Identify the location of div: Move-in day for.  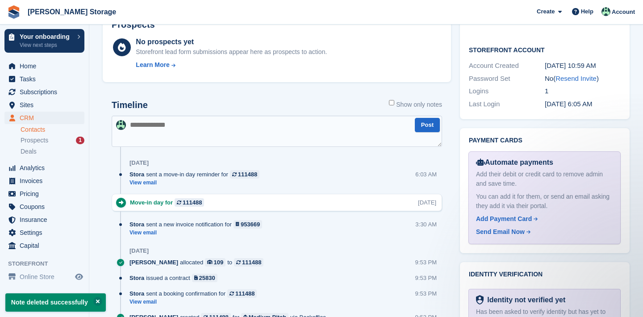
(169, 202).